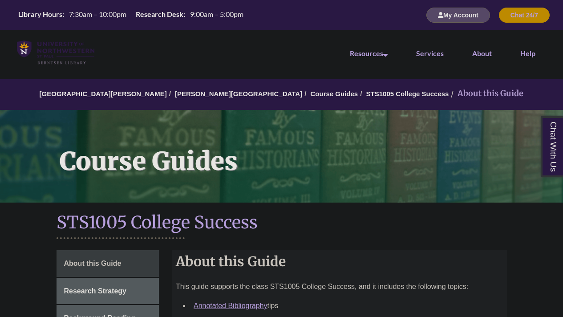 Image resolution: width=563 pixels, height=317 pixels. Describe the element at coordinates (40, 14) in the screenshot. I see `th: Library Hours:` at that location.